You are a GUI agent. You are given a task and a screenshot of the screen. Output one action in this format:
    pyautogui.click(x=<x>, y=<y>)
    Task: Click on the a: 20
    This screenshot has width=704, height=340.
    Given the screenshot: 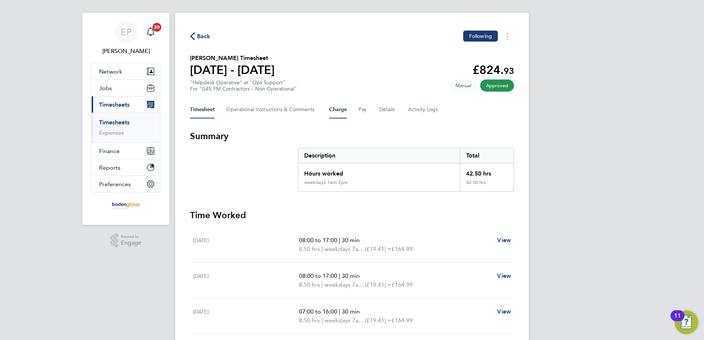 What is the action you would take?
    pyautogui.click(x=151, y=32)
    